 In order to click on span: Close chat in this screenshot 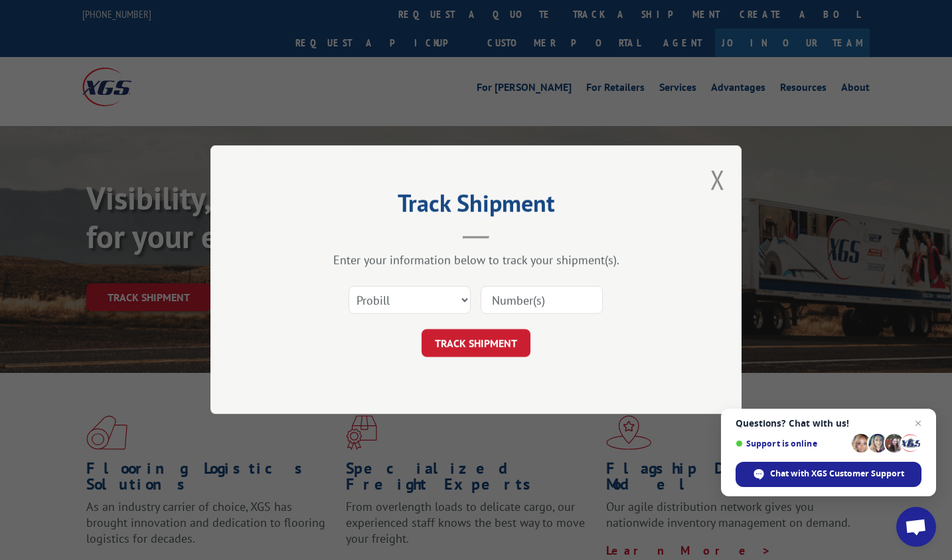, I will do `click(919, 424)`.